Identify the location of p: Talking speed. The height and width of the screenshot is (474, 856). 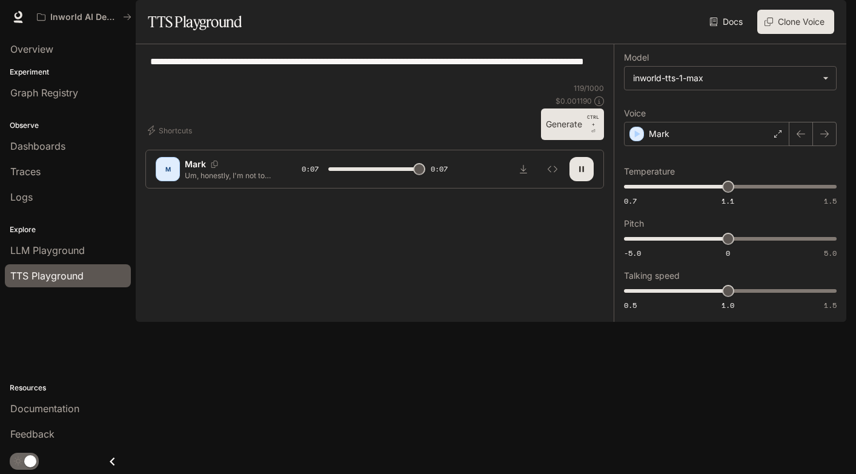
(652, 276).